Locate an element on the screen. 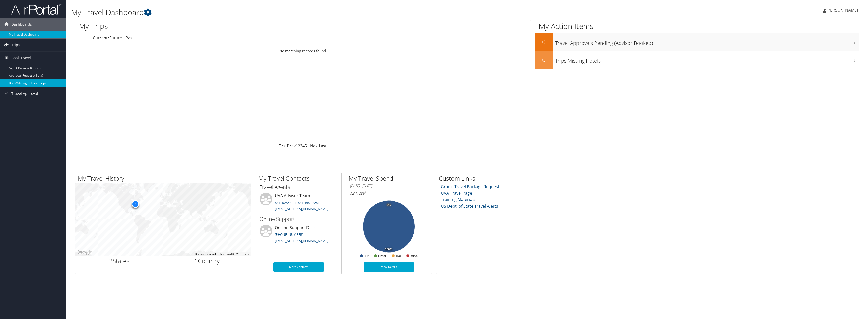 This screenshot has height=319, width=868. span: Dashboards is located at coordinates (21, 24).